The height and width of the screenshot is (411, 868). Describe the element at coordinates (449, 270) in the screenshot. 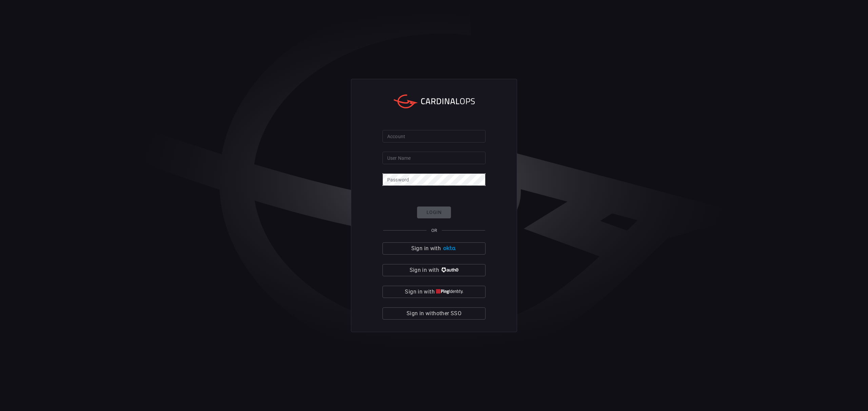

I see `img: vP8Hhh4KuCH8AavWKdZY7RZgAAAAASUVORK5CYII=` at that location.